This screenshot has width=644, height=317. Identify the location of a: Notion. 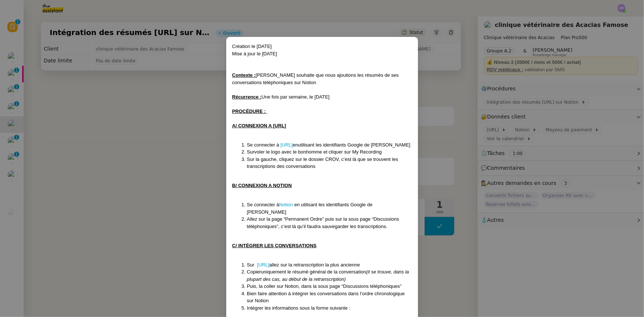
(286, 204).